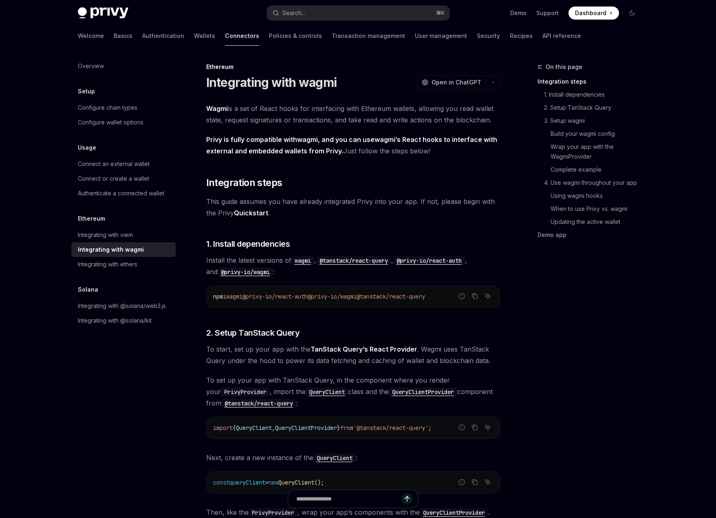  Describe the element at coordinates (221, 482) in the screenshot. I see `span: const` at that location.